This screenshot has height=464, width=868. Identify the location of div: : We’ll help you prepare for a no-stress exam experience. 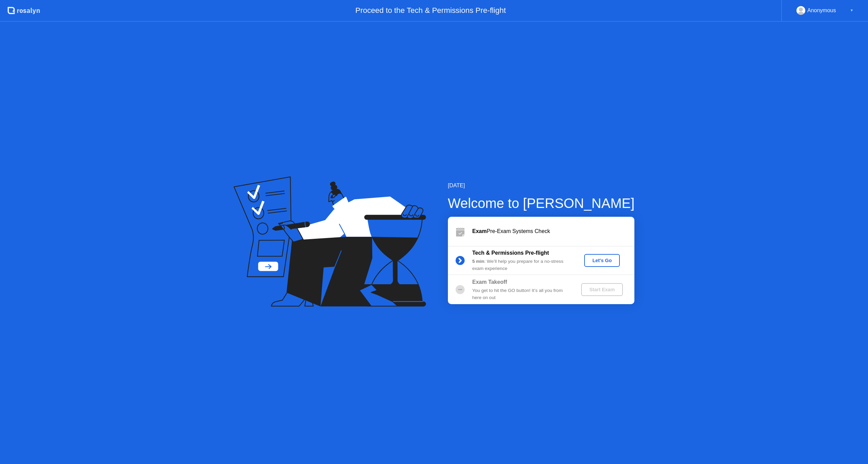
(521, 265).